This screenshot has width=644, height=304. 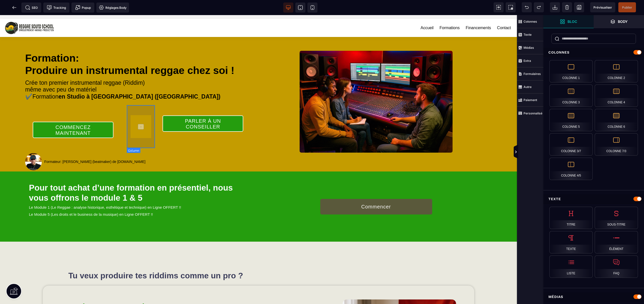 What do you see at coordinates (31, 7) in the screenshot?
I see `span: SEO` at bounding box center [31, 7].